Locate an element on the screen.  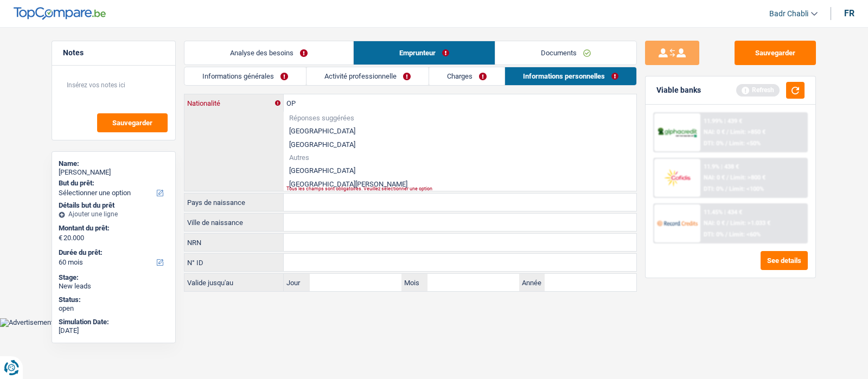
label: N° ID is located at coordinates (234, 262).